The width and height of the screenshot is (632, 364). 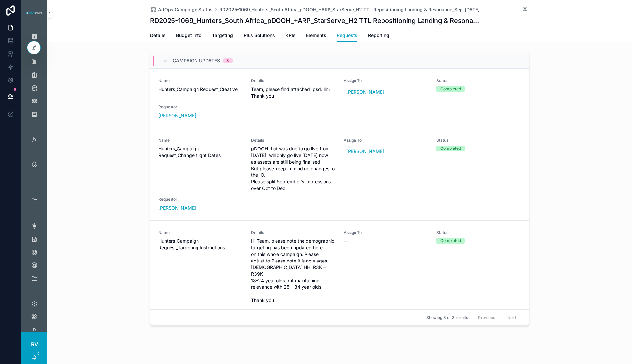 What do you see at coordinates (290, 36) in the screenshot?
I see `span: KPIs` at bounding box center [290, 36].